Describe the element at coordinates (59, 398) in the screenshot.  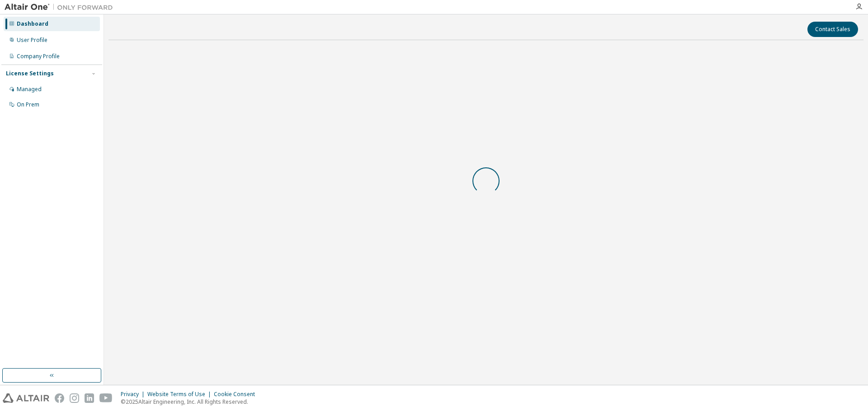
I see `img: facebook.svg` at that location.